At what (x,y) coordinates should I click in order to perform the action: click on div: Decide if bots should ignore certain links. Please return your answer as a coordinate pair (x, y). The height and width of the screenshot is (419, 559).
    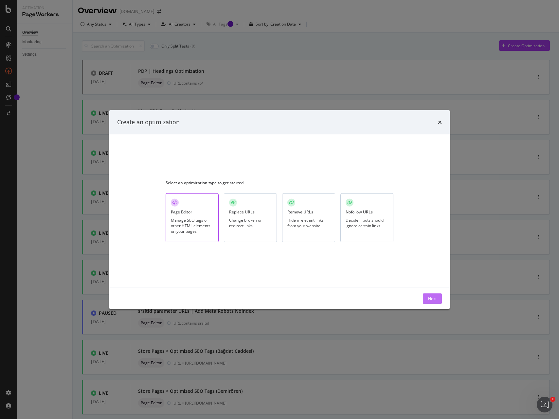
    Looking at the image, I should click on (367, 223).